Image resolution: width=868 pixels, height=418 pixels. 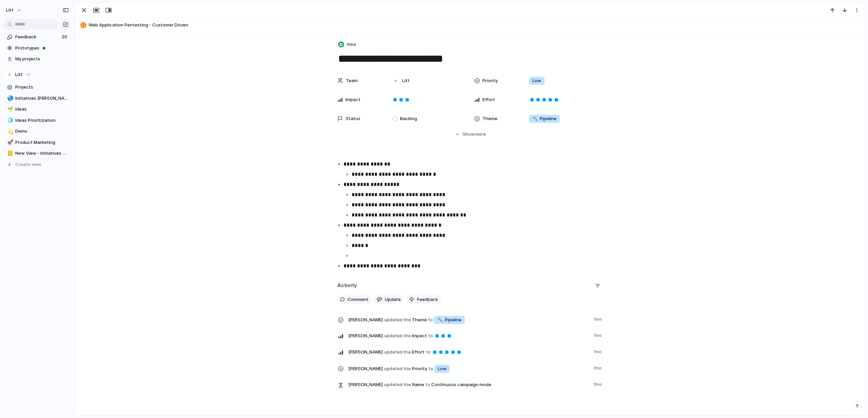 What do you see at coordinates (37, 154) in the screenshot?
I see `a: 📒New View - Initiatives and Goals` at bounding box center [37, 154].